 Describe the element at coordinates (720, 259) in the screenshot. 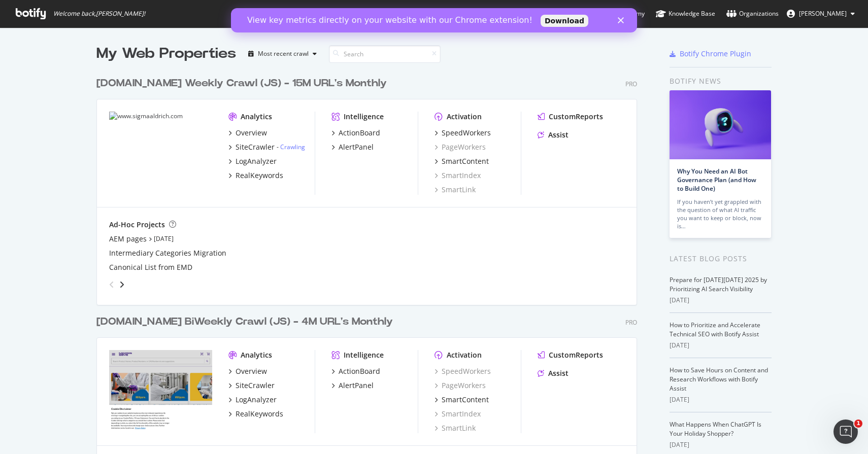

I see `div: Latest Blog Posts` at that location.